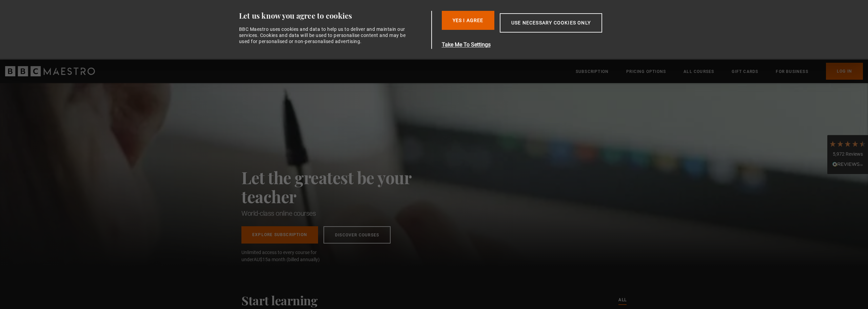 Image resolution: width=868 pixels, height=309 pixels. What do you see at coordinates (50, 71) in the screenshot?
I see `a: BBC Maestro` at bounding box center [50, 71].